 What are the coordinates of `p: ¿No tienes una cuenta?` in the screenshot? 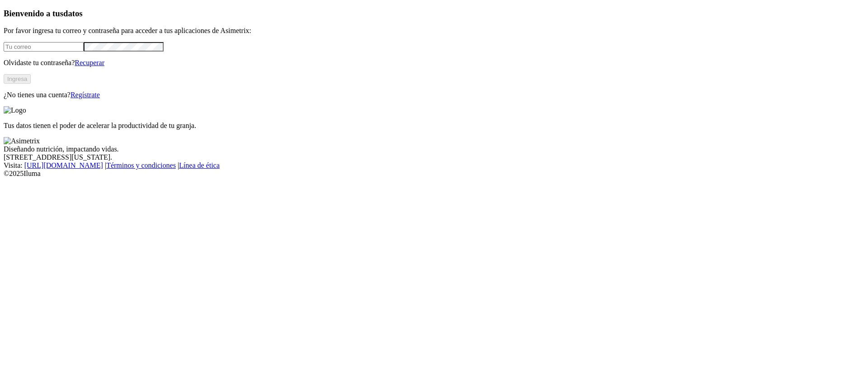 It's located at (434, 95).